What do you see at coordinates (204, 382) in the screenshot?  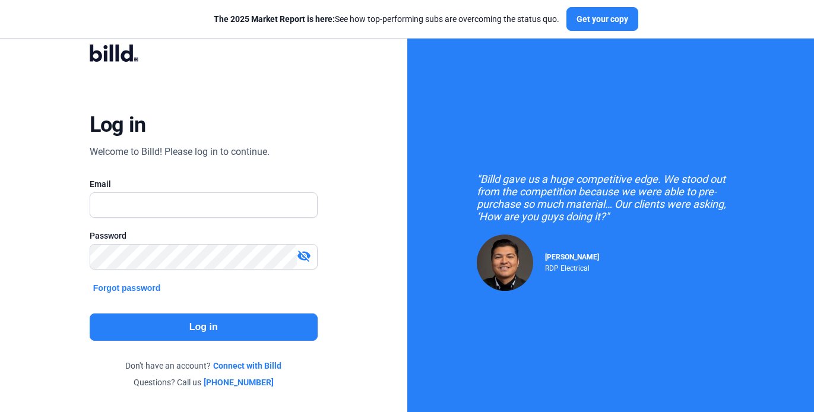 I see `div: Questions? Call us` at bounding box center [204, 382].